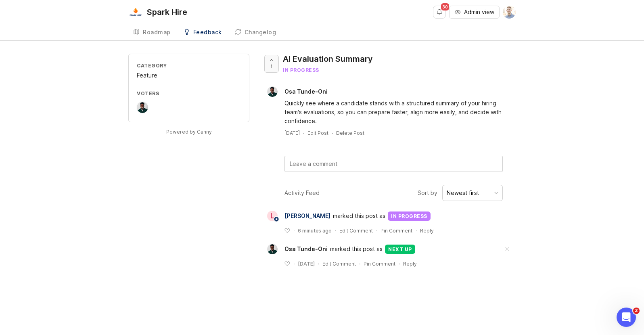 The width and height of the screenshot is (644, 335). Describe the element at coordinates (440, 12) in the screenshot. I see `button: Notifications` at that location.